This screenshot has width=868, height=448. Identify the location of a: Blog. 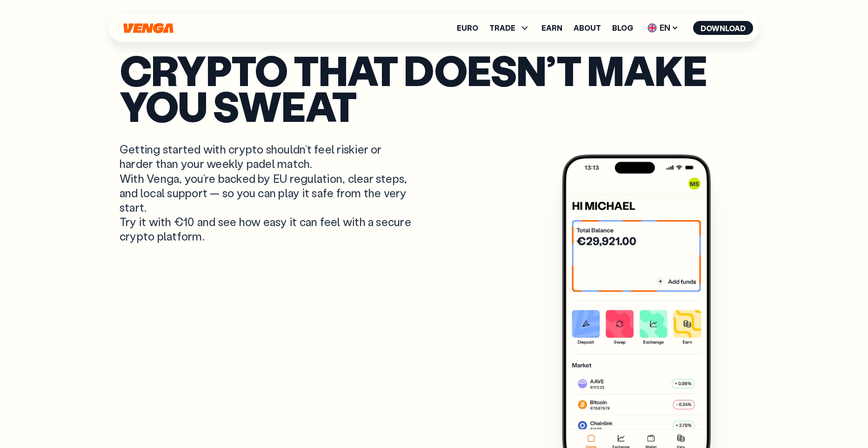
(622, 28).